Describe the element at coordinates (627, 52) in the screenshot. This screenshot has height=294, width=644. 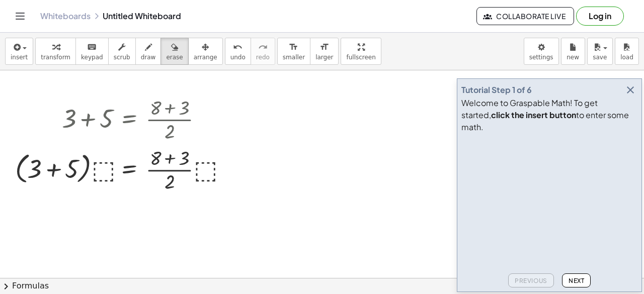
I see `button: load` at that location.